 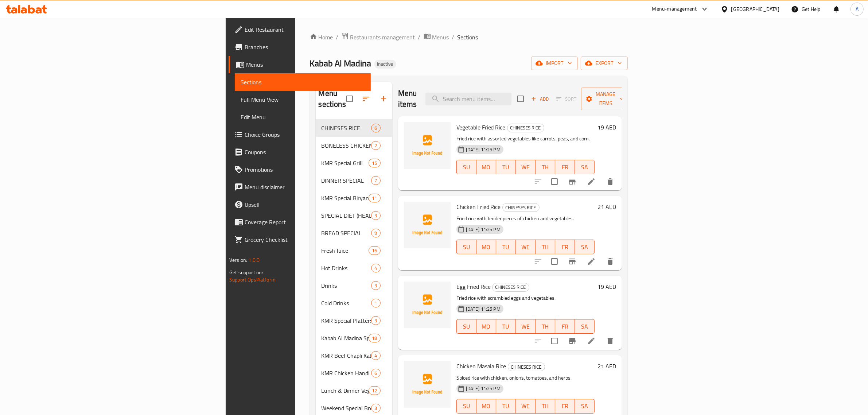 I want to click on button: TU, so click(x=506, y=326).